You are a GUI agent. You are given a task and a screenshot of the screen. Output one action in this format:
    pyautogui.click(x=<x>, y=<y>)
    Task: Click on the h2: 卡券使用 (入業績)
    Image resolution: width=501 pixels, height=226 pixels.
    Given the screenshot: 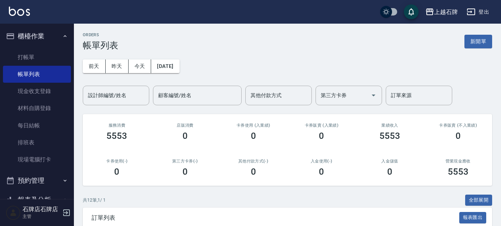 What is the action you would take?
    pyautogui.click(x=253, y=125)
    